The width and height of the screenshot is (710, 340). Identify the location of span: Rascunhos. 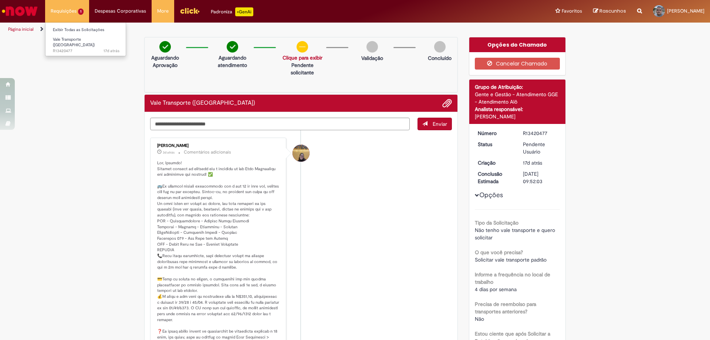
(613, 11).